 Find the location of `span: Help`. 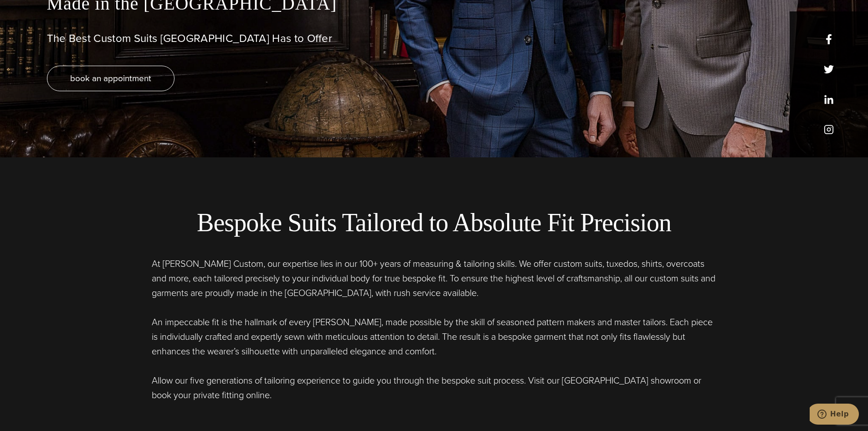

span: Help is located at coordinates (30, 11).